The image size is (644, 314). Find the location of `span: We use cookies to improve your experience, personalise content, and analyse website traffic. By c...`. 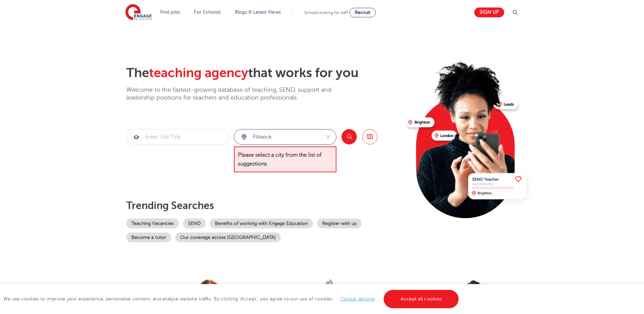

span: We use cookies to improve your experience, personalise content, and analyse website traffic. By c... is located at coordinates (232, 299).